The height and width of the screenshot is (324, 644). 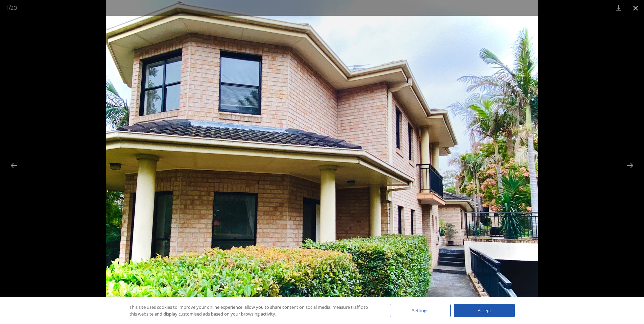 I want to click on div: Accept, so click(x=484, y=311).